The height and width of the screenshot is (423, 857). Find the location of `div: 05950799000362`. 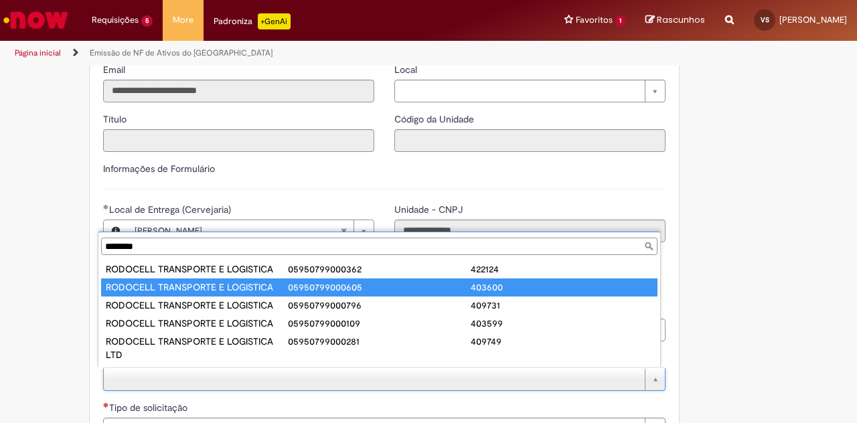

div: 05950799000362 is located at coordinates (379, 269).